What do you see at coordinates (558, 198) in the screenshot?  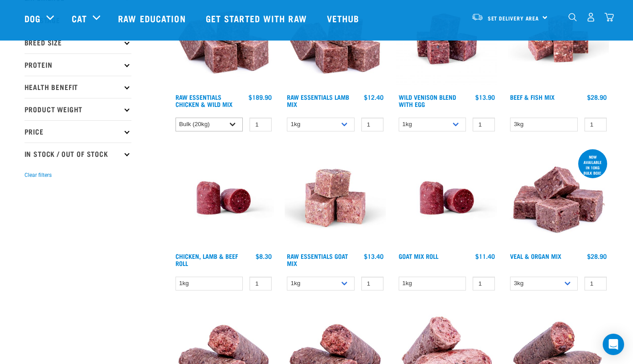 I see `img: 1158 Veal Organ Mix 01` at bounding box center [558, 198].